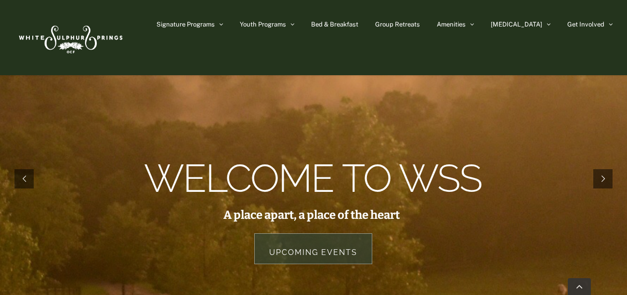 This screenshot has width=627, height=295. Describe the element at coordinates (313, 178) in the screenshot. I see `rs-layer: Welcome to WSS` at that location.